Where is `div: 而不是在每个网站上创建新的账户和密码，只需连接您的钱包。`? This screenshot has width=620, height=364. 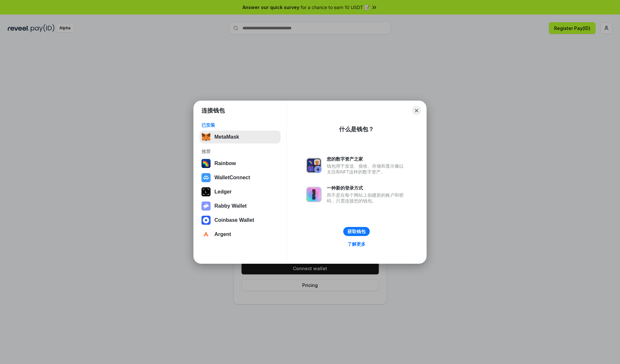
div: 而不是在每个网站上创建新的账户和密码，只需连接您的钱包。 is located at coordinates (367, 198).